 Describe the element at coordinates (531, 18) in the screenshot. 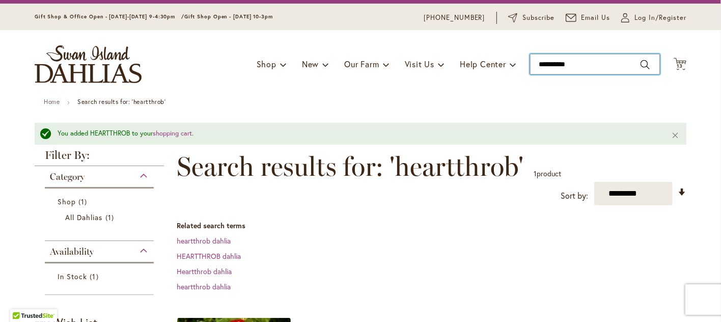

I see `a: Subscribe` at that location.